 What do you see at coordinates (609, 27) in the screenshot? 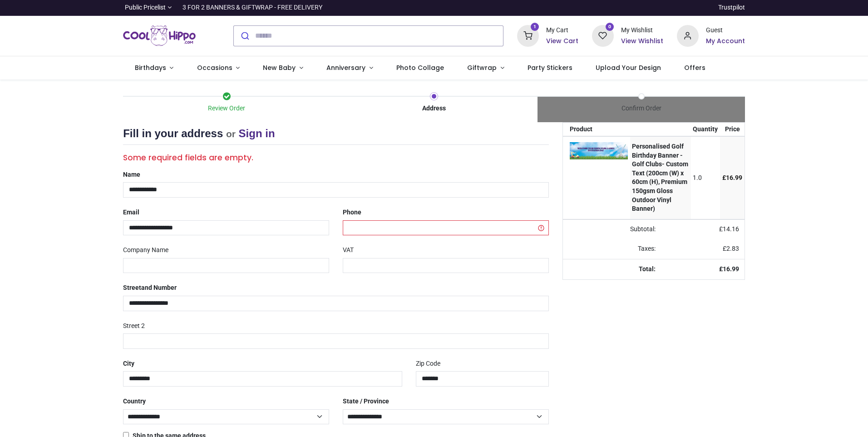
I see `sup: 0` at bounding box center [609, 27].